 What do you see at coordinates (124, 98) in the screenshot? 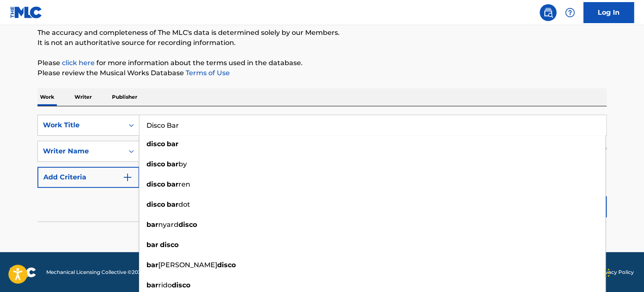
I see `p: Publisher` at bounding box center [124, 98].